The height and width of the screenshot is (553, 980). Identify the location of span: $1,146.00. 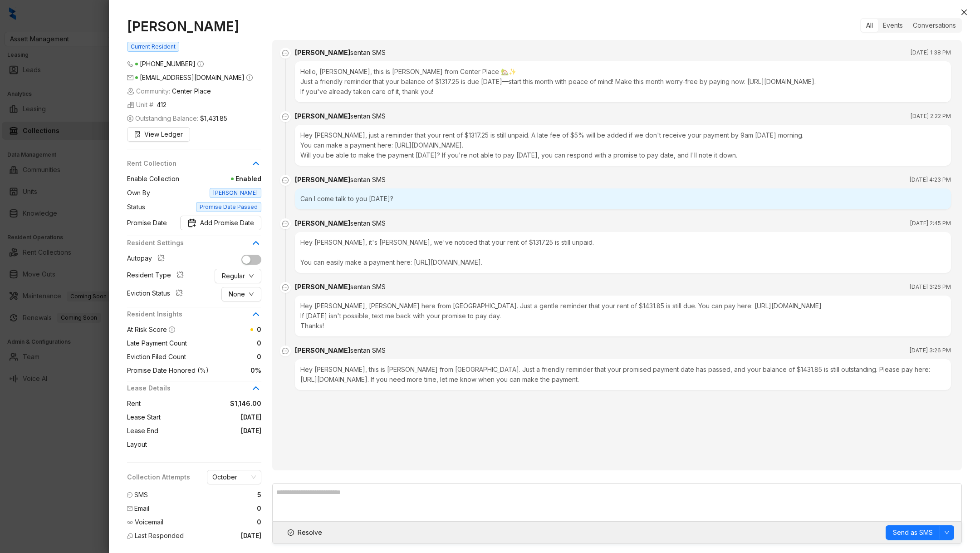
(201, 404).